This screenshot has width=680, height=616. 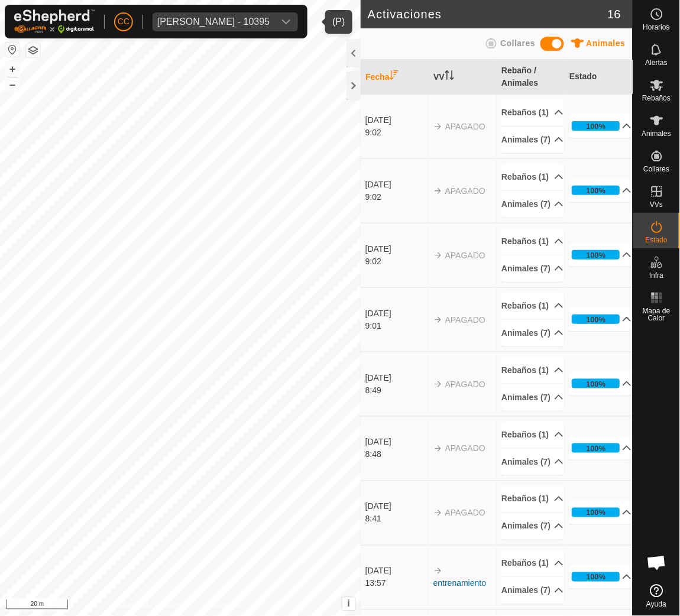 What do you see at coordinates (488, 14) in the screenshot?
I see `h2: Activaciones` at bounding box center [488, 14].